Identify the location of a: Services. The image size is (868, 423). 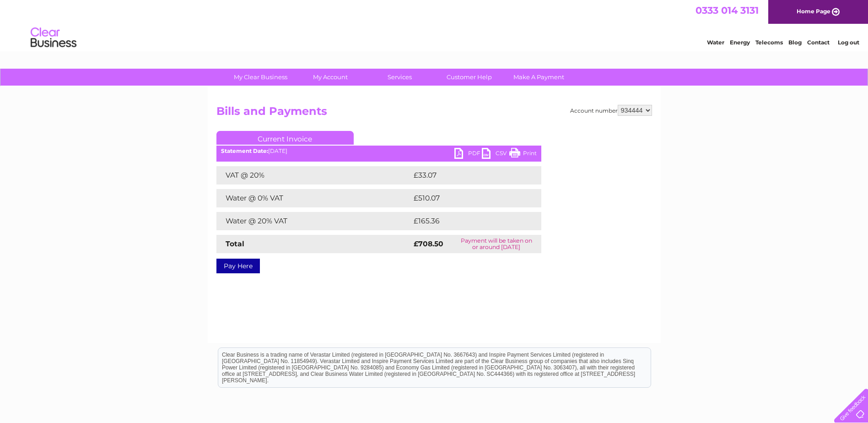
(400, 77).